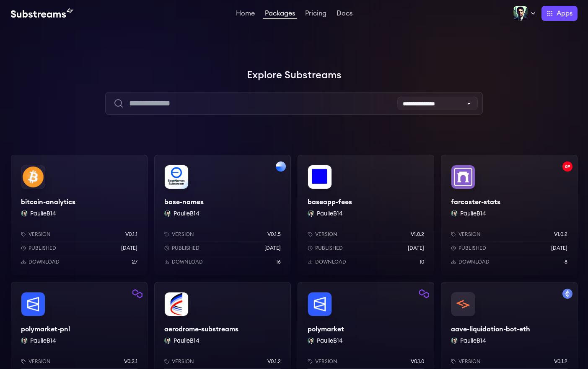  What do you see at coordinates (565, 13) in the screenshot?
I see `span: Apps` at bounding box center [565, 13].